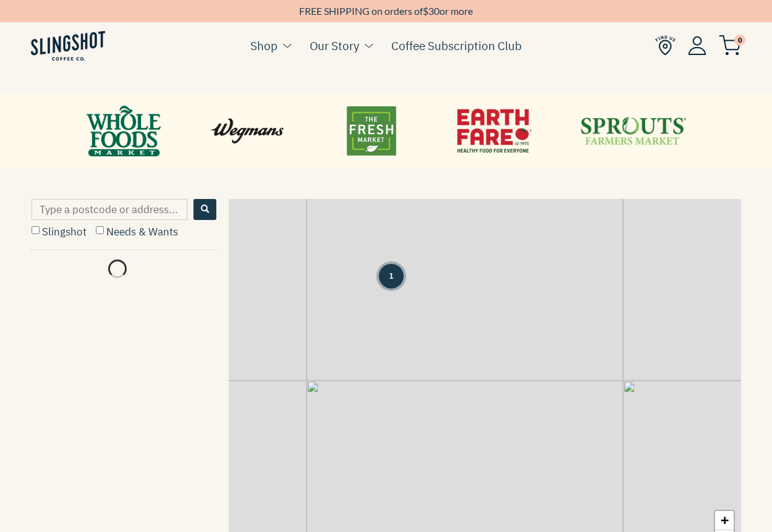  I want to click on img: cart, so click(730, 45).